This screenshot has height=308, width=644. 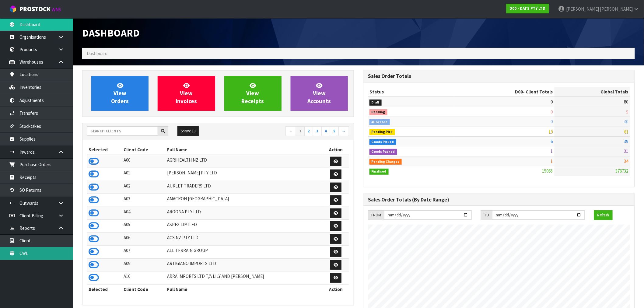 What do you see at coordinates (499, 199) in the screenshot?
I see `h3: Sales Order Totals (By Date Range)` at bounding box center [499, 199].